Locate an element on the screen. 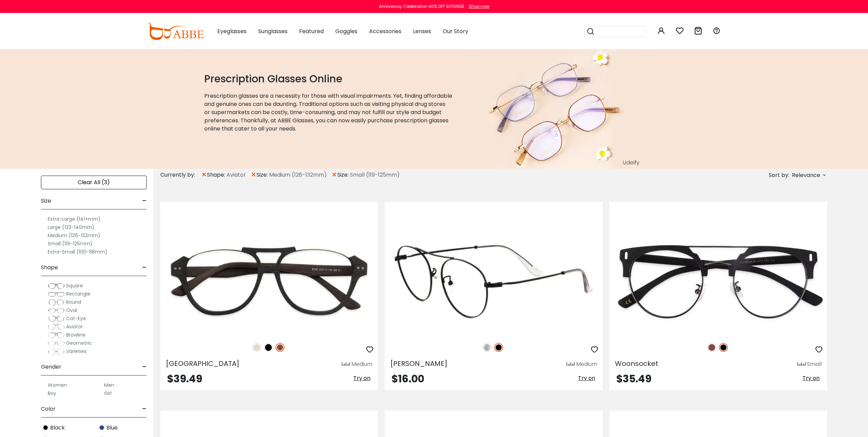 The width and height of the screenshot is (868, 437). span: Oval is located at coordinates (72, 310).